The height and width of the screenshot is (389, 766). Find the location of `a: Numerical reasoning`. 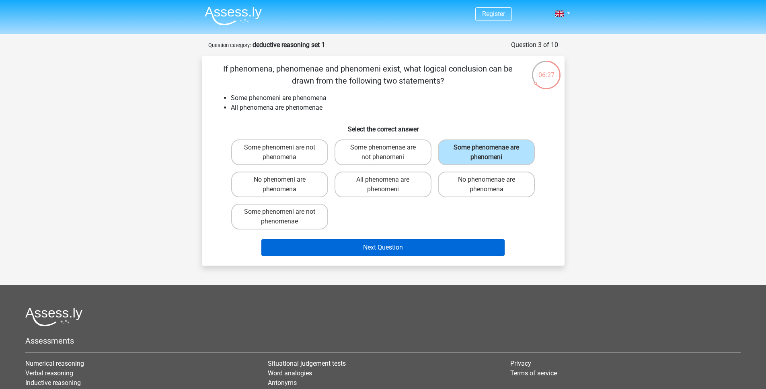

a: Numerical reasoning is located at coordinates (55, 363).